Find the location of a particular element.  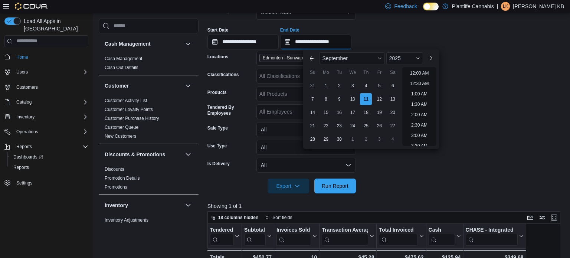

li: 3:00 AM is located at coordinates (419, 135).